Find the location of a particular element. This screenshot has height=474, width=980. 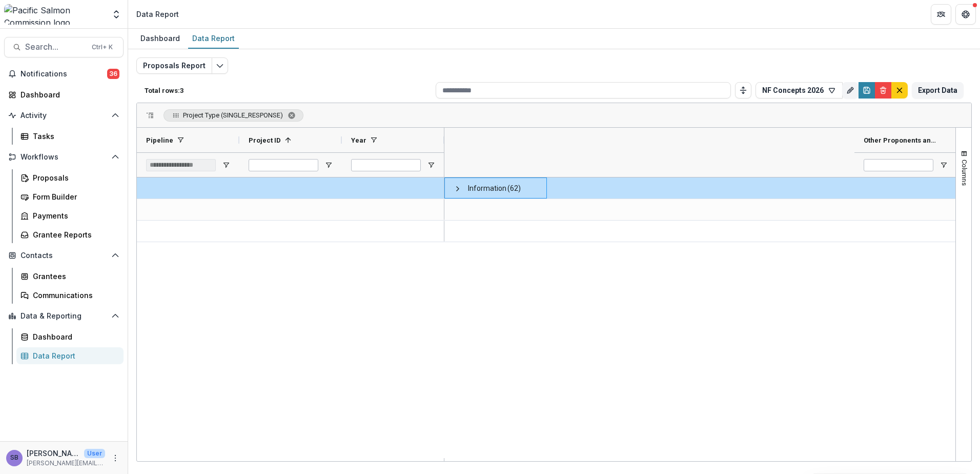

span: Workflows is located at coordinates (64, 157).